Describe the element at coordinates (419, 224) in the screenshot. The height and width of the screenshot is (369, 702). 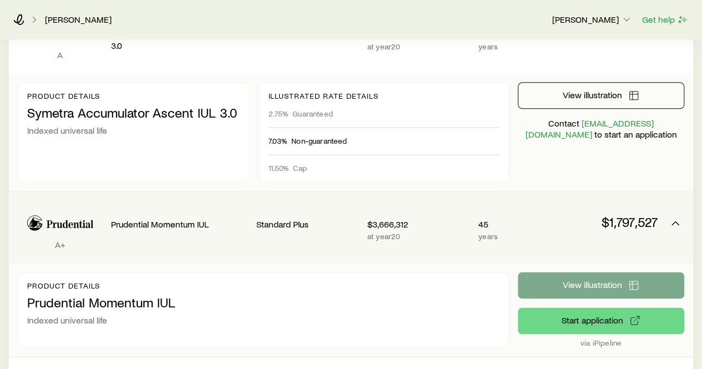
I see `p: $3,666,312` at that location.